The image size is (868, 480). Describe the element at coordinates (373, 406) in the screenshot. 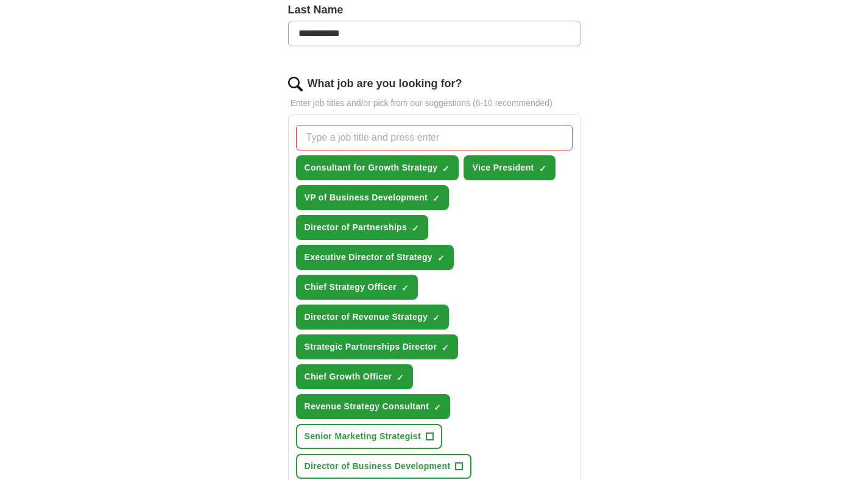

I see `button: Revenue Strategy Consultant✓` at that location.